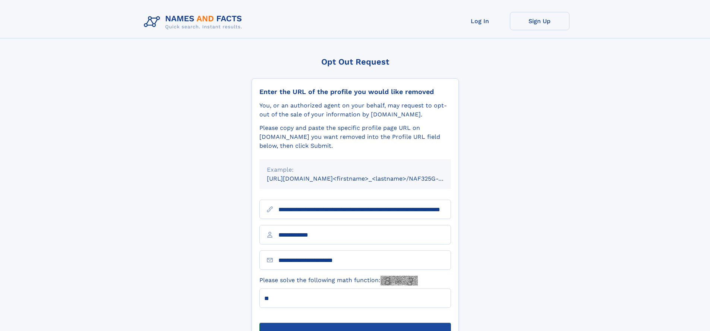 Image resolution: width=710 pixels, height=331 pixels. I want to click on div: You, or an authorized agent on your behalf, may request to opt-out of the sale of your informatio..., so click(355, 110).